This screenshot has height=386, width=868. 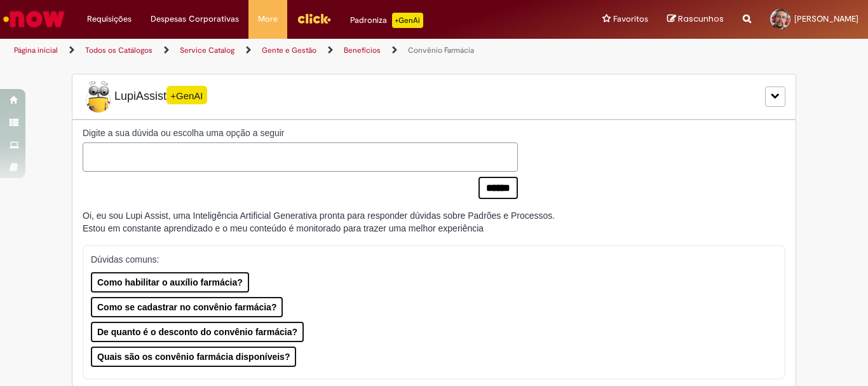 I want to click on span: Rascunhos, so click(x=701, y=19).